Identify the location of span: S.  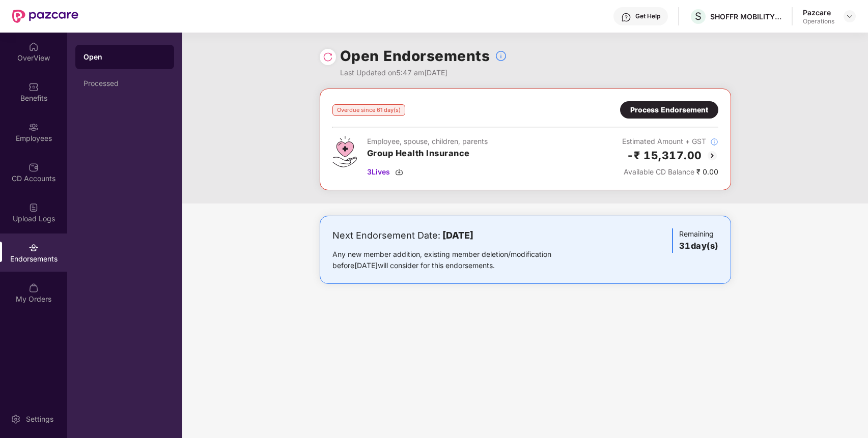
(698, 16).